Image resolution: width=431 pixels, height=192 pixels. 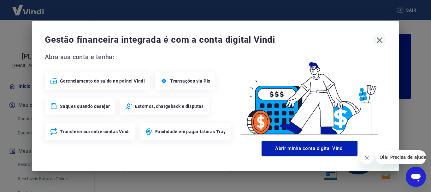 What do you see at coordinates (139, 57) in the screenshot?
I see `span: Abra sua conta e tenha:` at bounding box center [139, 57].